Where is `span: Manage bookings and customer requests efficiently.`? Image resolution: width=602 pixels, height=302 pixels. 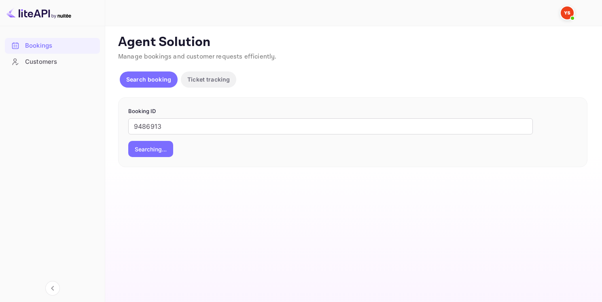 span: Manage bookings and customer requests efficiently. is located at coordinates (197, 57).